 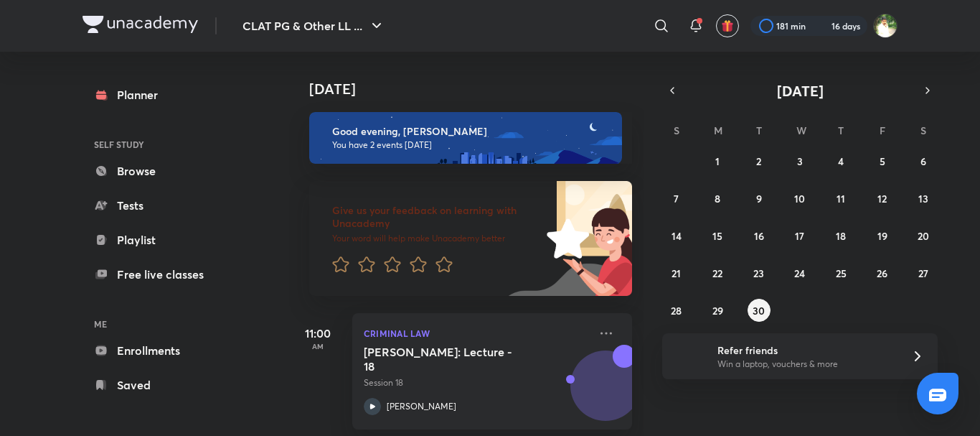 I want to click on abbr: September 6, 2025, so click(x=923, y=161).